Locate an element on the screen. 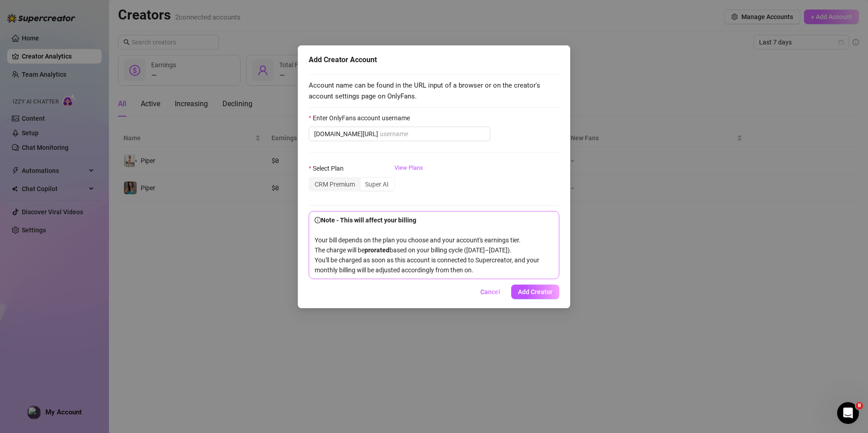  b: prorated is located at coordinates (377, 251).